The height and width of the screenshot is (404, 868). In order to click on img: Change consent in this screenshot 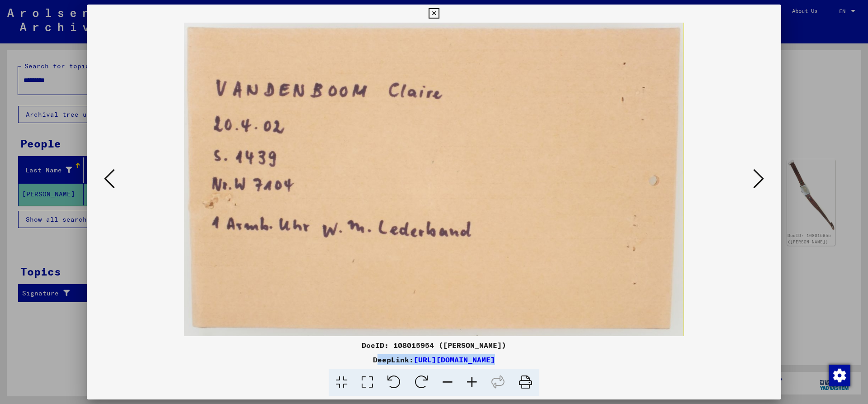, I will do `click(839, 375)`.